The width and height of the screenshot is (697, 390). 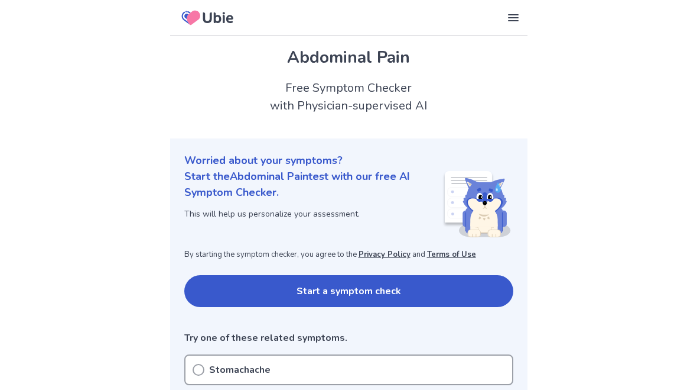 I want to click on button: Start a symptom check, so click(x=349, y=291).